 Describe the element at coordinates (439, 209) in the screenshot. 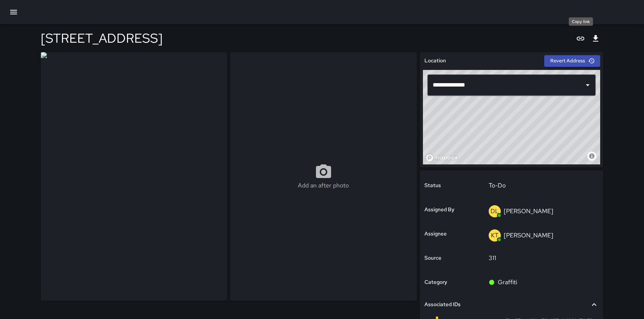

I see `h6: Assigned By` at that location.